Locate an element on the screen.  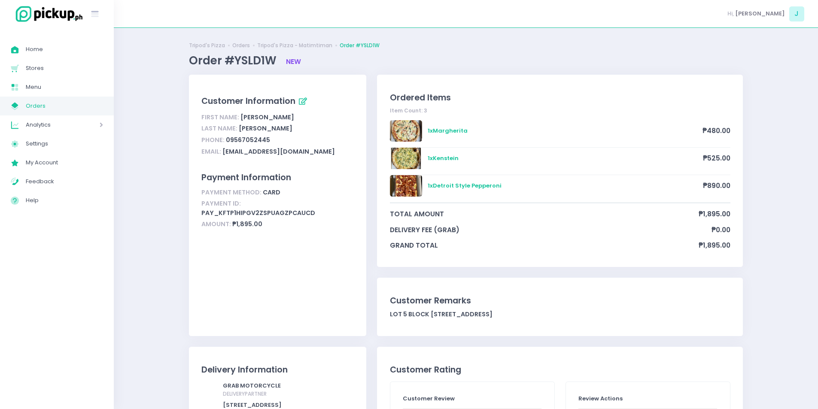
span: Stores is located at coordinates (64, 68).